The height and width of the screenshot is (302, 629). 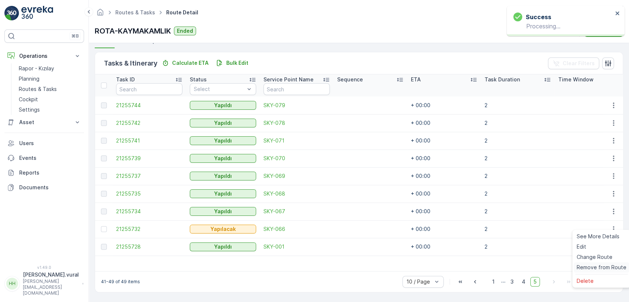 What do you see at coordinates (185, 63) in the screenshot?
I see `button: Calculate ETA` at bounding box center [185, 63].